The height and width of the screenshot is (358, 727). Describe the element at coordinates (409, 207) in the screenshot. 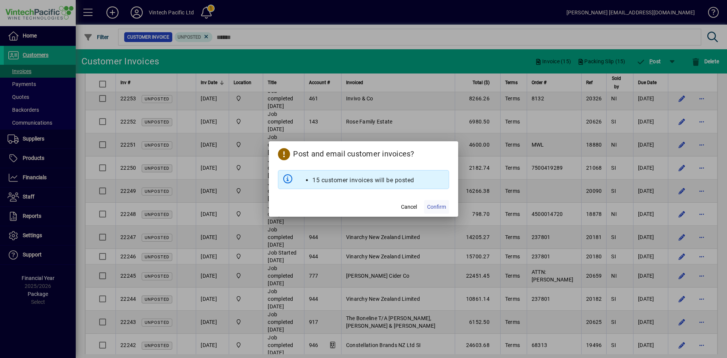

I see `button: Cancel` at that location.